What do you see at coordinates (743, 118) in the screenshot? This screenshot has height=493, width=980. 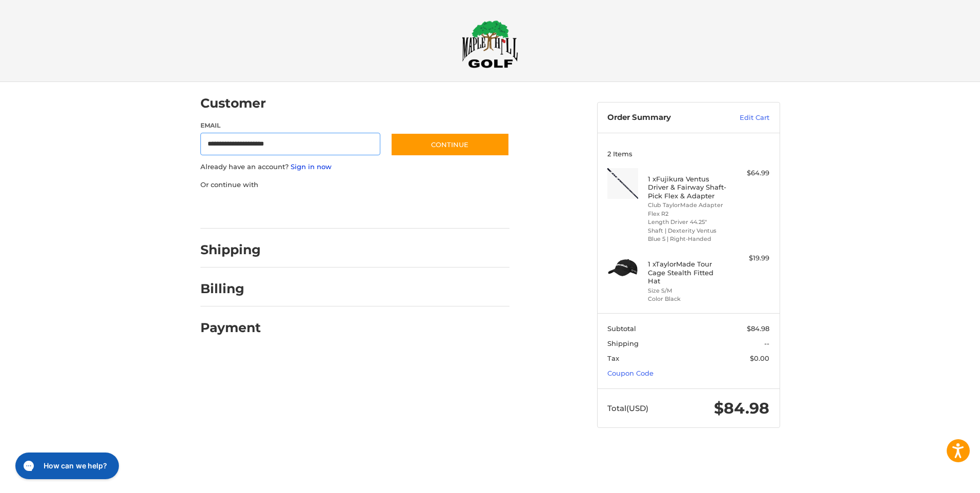 I see `a: Edit Cart` at bounding box center [743, 118].